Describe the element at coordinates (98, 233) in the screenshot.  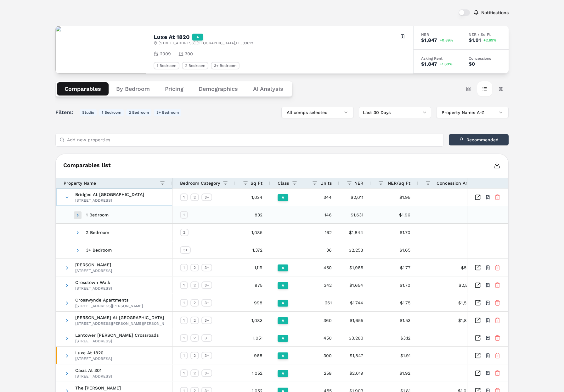
I see `span: 2 Bedroom` at that location.